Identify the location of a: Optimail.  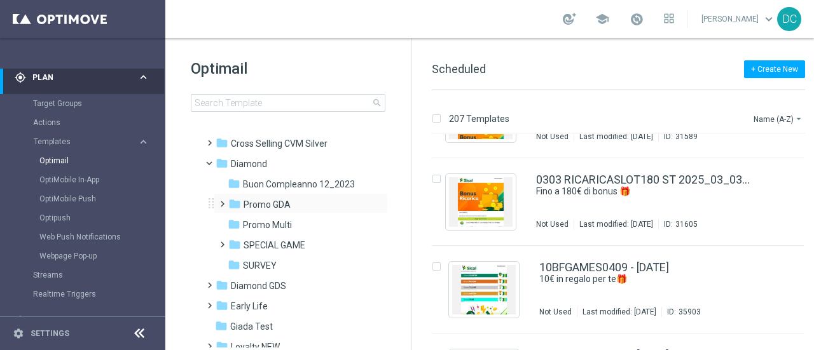
(86, 161).